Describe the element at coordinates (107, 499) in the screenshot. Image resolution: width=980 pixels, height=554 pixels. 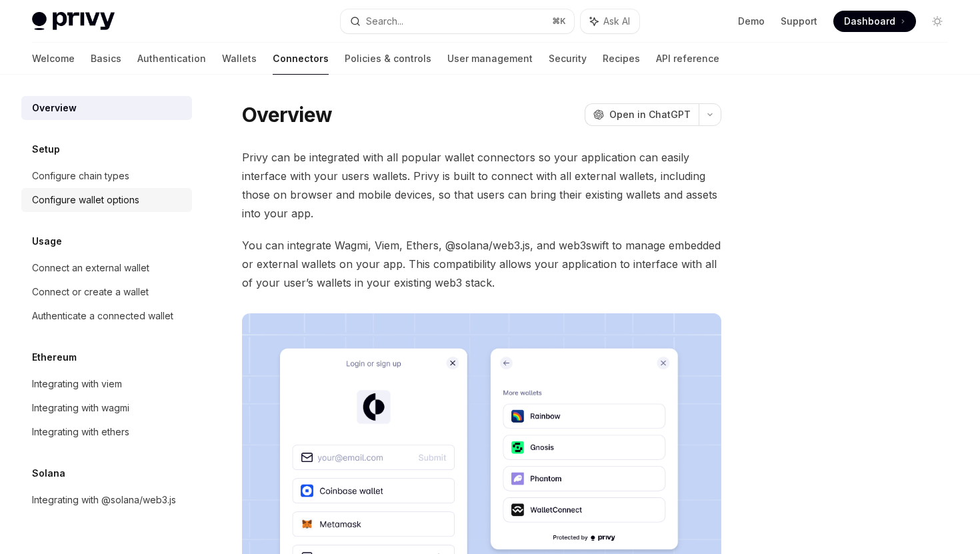
I see `a: Integrating with @solana/web3.js` at that location.